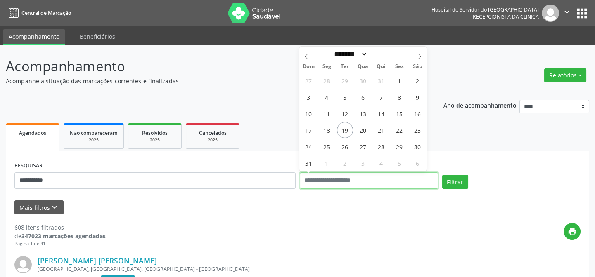 The image size is (595, 277). Describe the element at coordinates (363, 147) in the screenshot. I see `span: Agosto 27, 2025` at that location.